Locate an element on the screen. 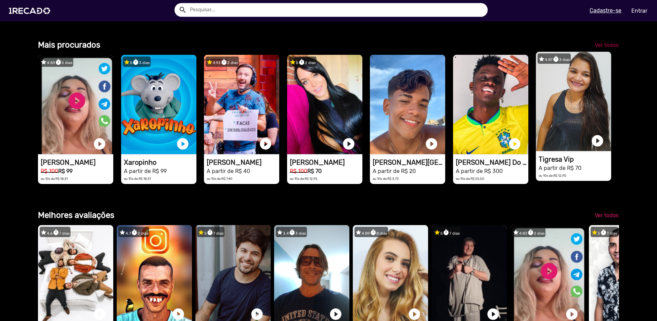 The width and height of the screenshot is (657, 321). h1: Xaropinho is located at coordinates (160, 162).